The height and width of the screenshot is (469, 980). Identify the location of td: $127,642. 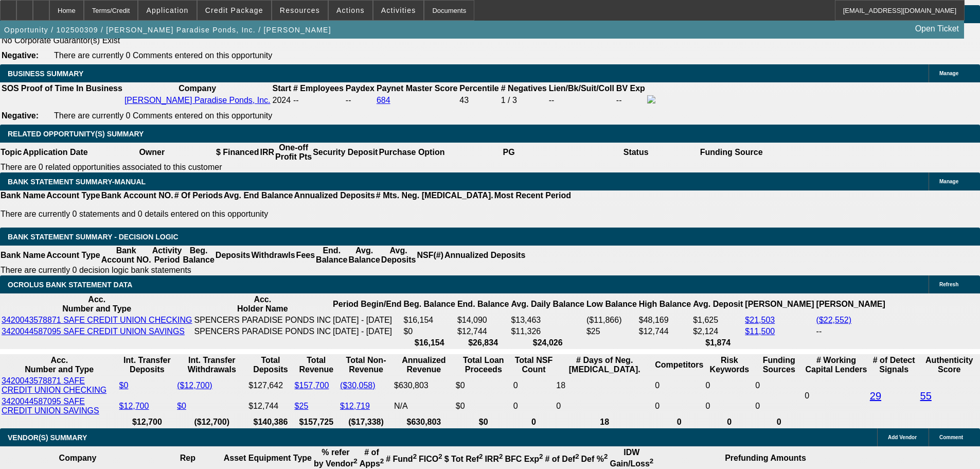
(270, 385).